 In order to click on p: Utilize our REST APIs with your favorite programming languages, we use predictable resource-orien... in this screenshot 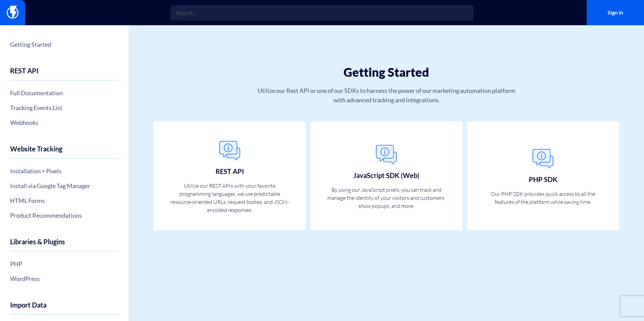, I will do `click(230, 198)`.